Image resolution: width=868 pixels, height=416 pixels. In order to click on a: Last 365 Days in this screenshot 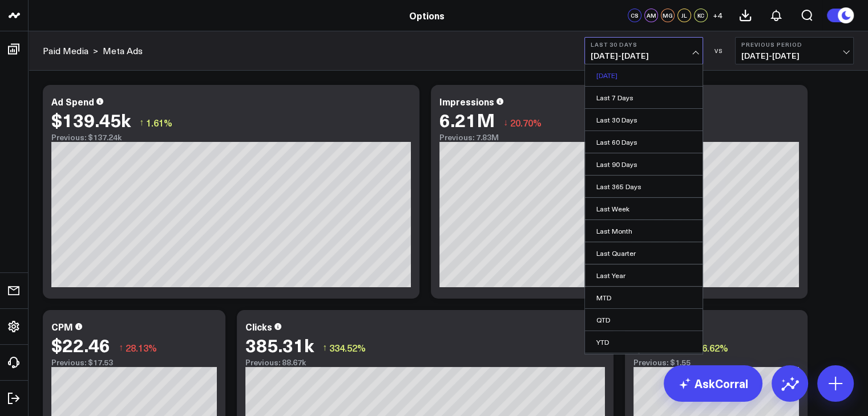, I will do `click(644, 186)`.